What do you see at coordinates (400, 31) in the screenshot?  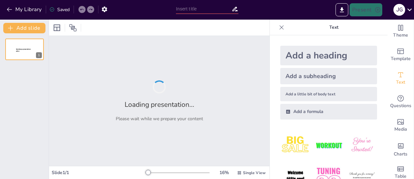 I see `div: Change the overall theme` at bounding box center [400, 31].